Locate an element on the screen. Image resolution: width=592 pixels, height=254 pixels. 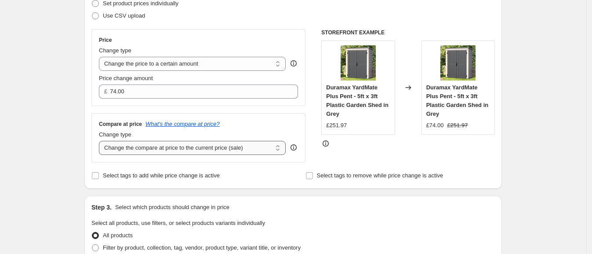
span: Filter by product, collection, tag, vendor, product type, variant title, or inventory is located at coordinates (202, 247).